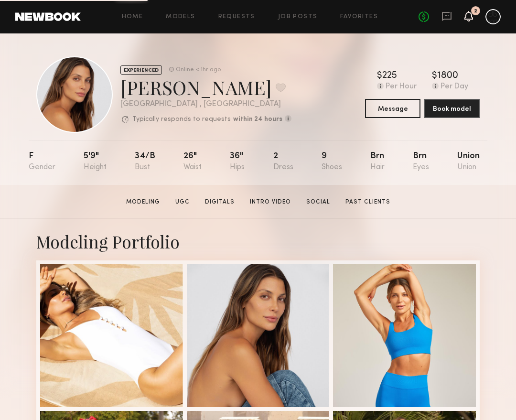 This screenshot has width=516, height=420. What do you see at coordinates (237, 161) in the screenshot?
I see `div: 36"` at bounding box center [237, 161].